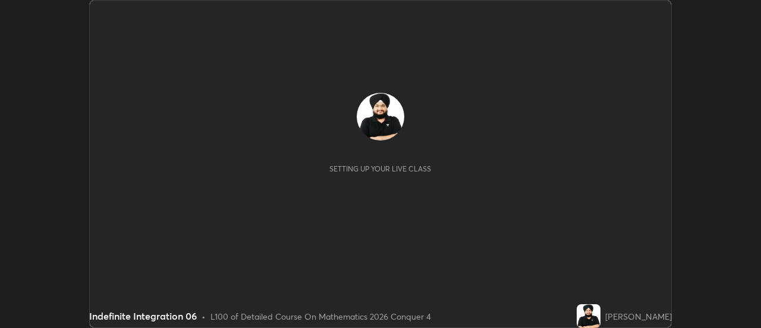 The width and height of the screenshot is (761, 328). I want to click on div: Setting up your live class, so click(380, 168).